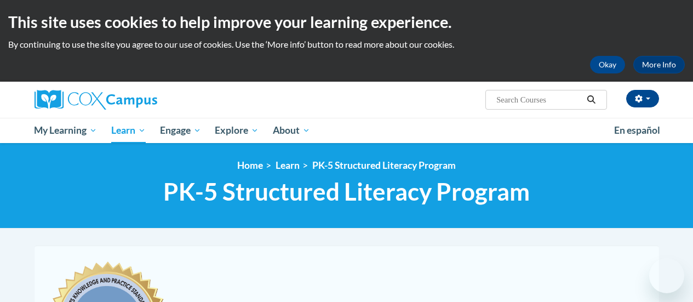  Describe the element at coordinates (66, 130) in the screenshot. I see `a: My Learning` at that location.